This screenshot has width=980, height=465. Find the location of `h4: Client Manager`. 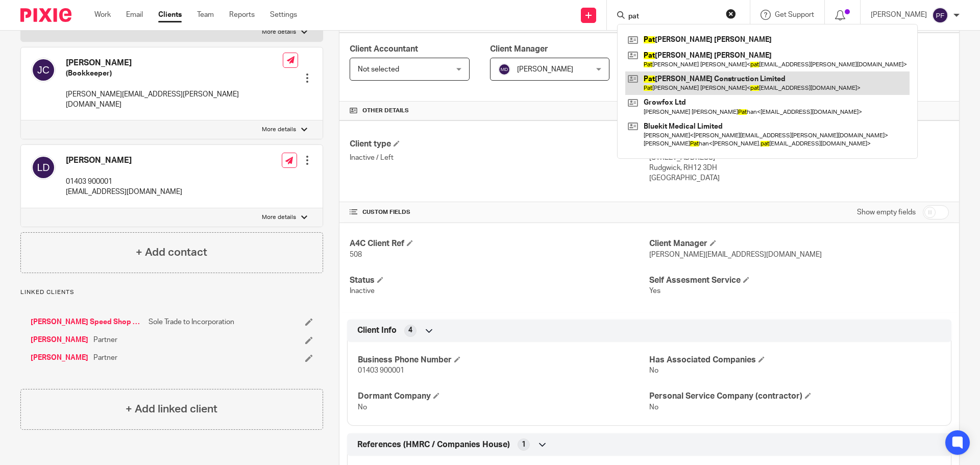

h4: Client Manager is located at coordinates (798, 243).